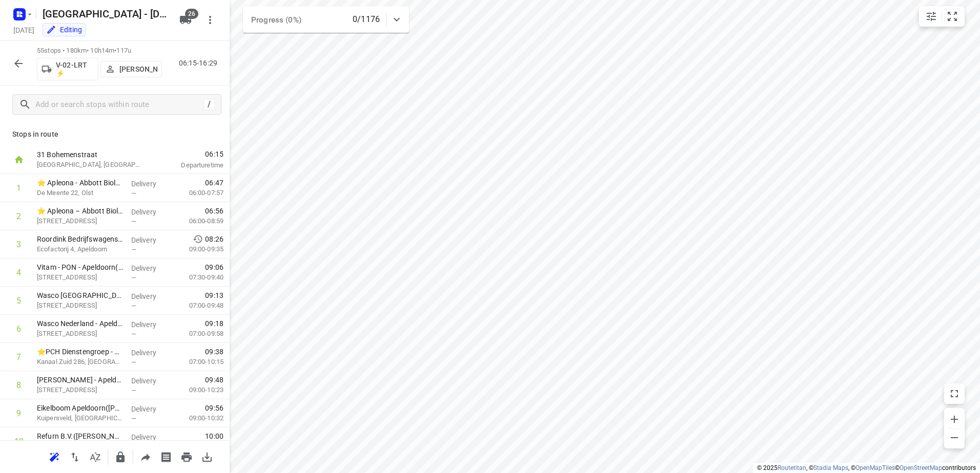 Image resolution: width=980 pixels, height=473 pixels. What do you see at coordinates (120, 457) in the screenshot?
I see `button: Lock route` at bounding box center [120, 457].